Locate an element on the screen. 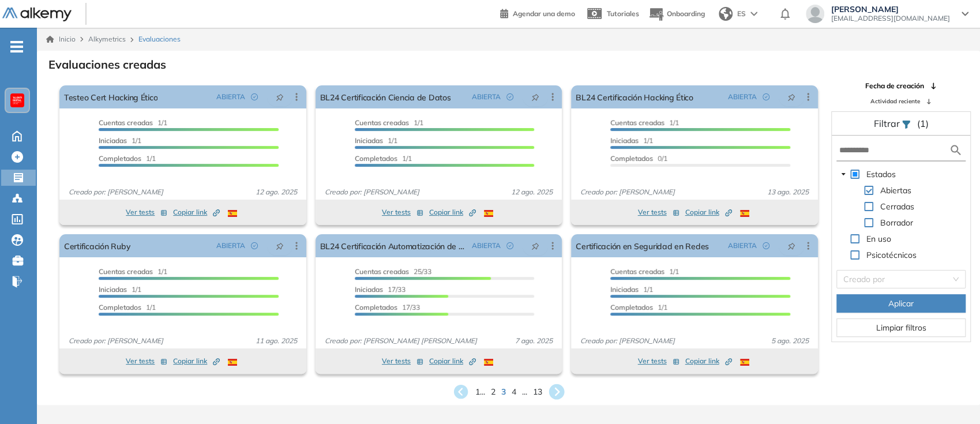 The height and width of the screenshot is (424, 980). span: caret-down is located at coordinates (843, 174).